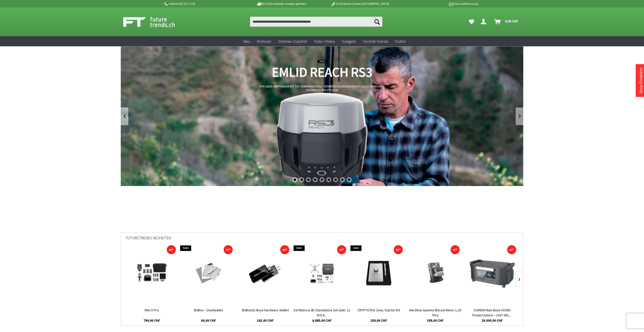 This screenshot has height=332, width=644. What do you see at coordinates (322, 239) in the screenshot?
I see `div: Futuretrends Neuheiten` at bounding box center [322, 239].